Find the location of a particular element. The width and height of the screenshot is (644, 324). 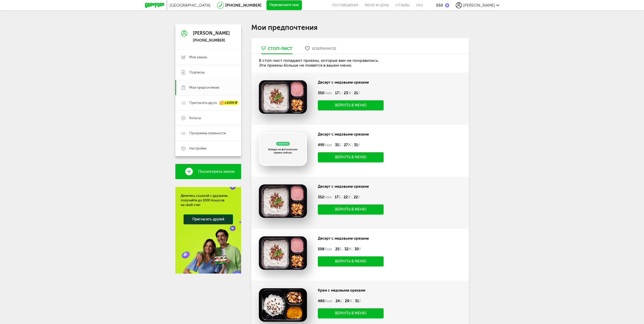

div: 32 is located at coordinates (348, 249).